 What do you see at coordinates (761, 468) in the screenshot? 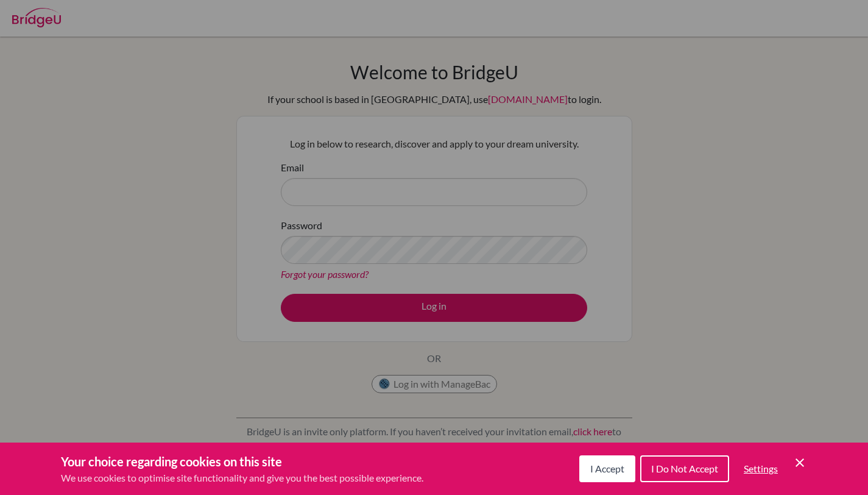
I see `button: Settings` at bounding box center [761, 468].